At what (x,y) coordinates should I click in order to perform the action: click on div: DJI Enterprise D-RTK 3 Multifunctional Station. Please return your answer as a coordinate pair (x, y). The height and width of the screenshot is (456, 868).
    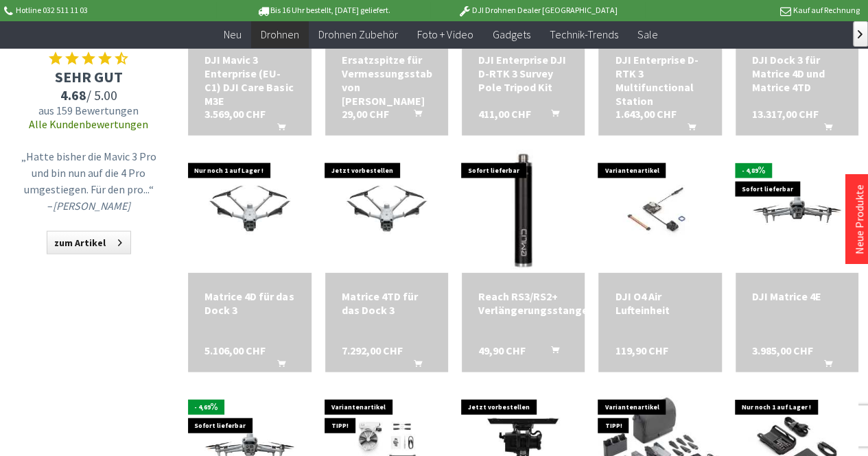
    Looking at the image, I should click on (660, 81).